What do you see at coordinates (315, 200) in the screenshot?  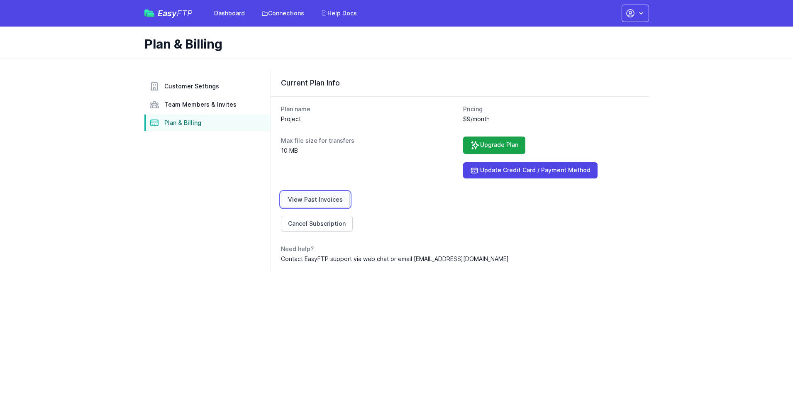 I see `a: View Past Invoices` at bounding box center [315, 200].